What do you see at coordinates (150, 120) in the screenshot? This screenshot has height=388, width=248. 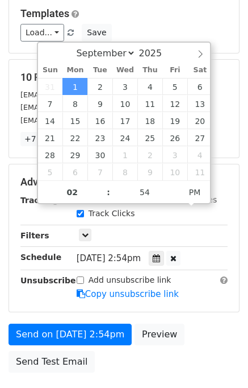 I see `span: September 18, 2025` at bounding box center [150, 120].